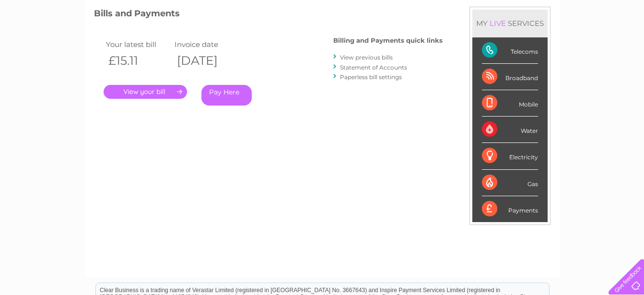 The image size is (644, 295). What do you see at coordinates (47, 39) in the screenshot?
I see `img: logo.png` at bounding box center [47, 39].